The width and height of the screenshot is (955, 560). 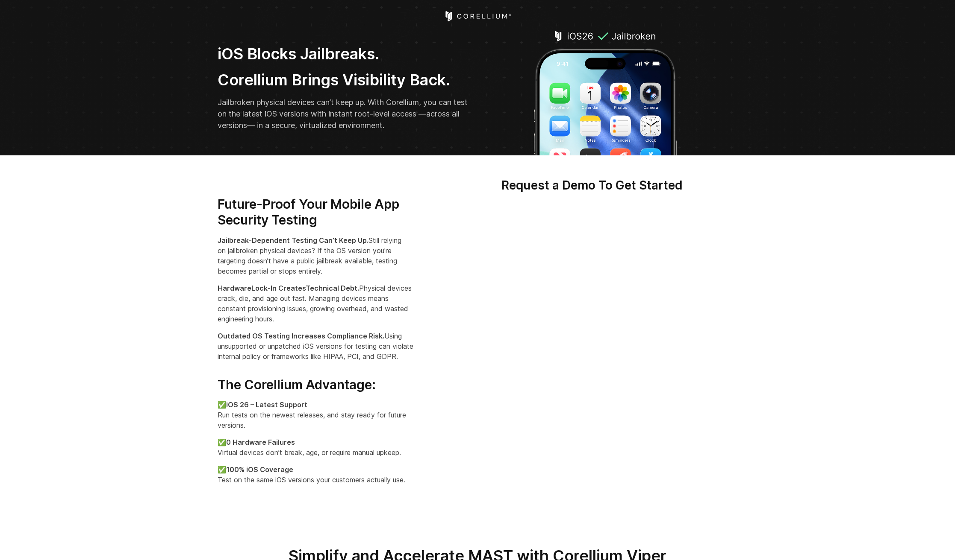 What do you see at coordinates (317, 303) in the screenshot?
I see `p: Physical devices crack, die, and age out fast. Managing devices means constant provisioning issue...` at bounding box center [317, 303].